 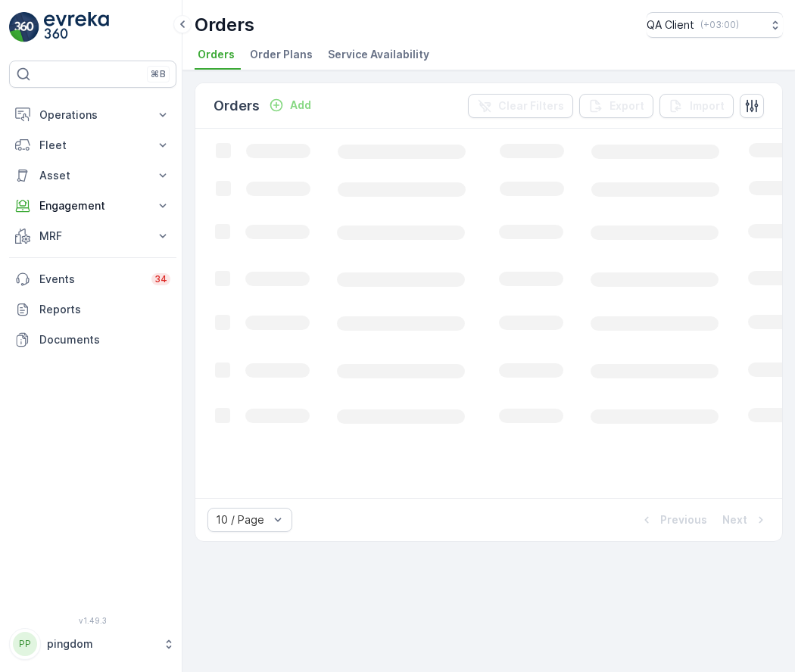 What do you see at coordinates (707, 106) in the screenshot?
I see `p: Import` at bounding box center [707, 106].